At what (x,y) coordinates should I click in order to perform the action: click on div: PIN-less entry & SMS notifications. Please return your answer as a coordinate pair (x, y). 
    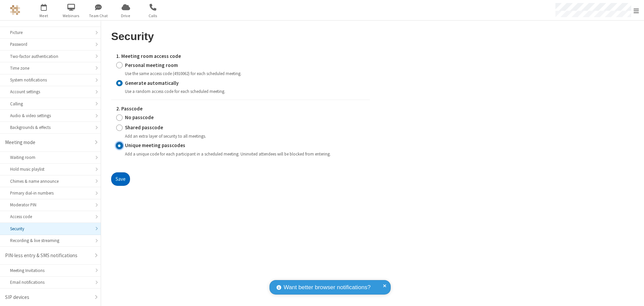
    Looking at the image, I should click on (48, 255).